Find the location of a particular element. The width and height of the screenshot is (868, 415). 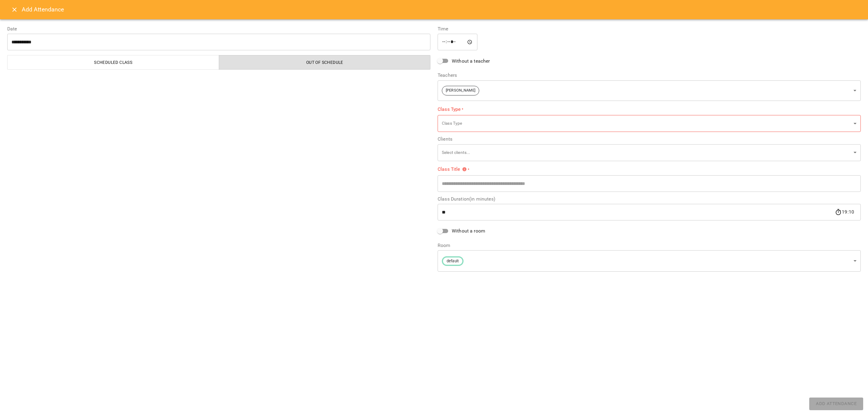

p: Select clients... is located at coordinates (647, 153).